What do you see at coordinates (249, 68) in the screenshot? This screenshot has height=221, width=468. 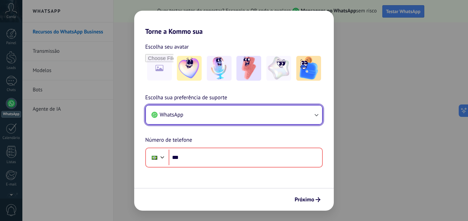 I see `img: -3.jpeg` at bounding box center [249, 68].